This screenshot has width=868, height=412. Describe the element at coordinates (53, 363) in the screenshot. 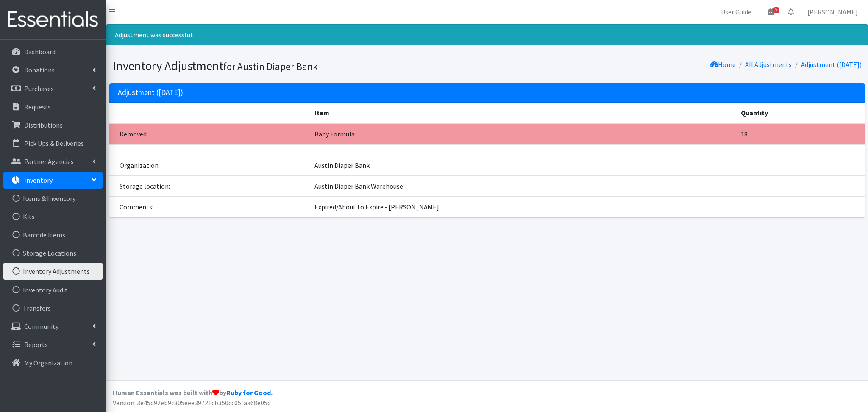

I see `a: My Organization` at that location.